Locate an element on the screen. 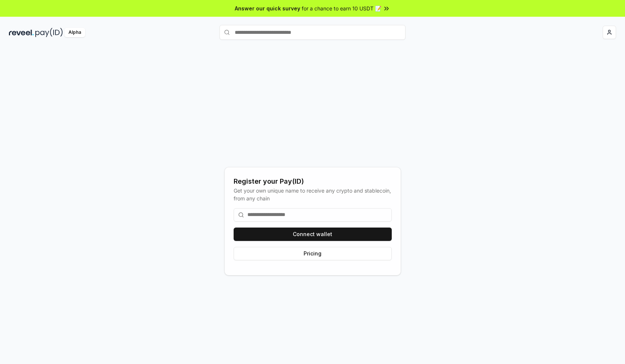 The width and height of the screenshot is (625, 364). span: Answer our quick survey is located at coordinates (267, 8).